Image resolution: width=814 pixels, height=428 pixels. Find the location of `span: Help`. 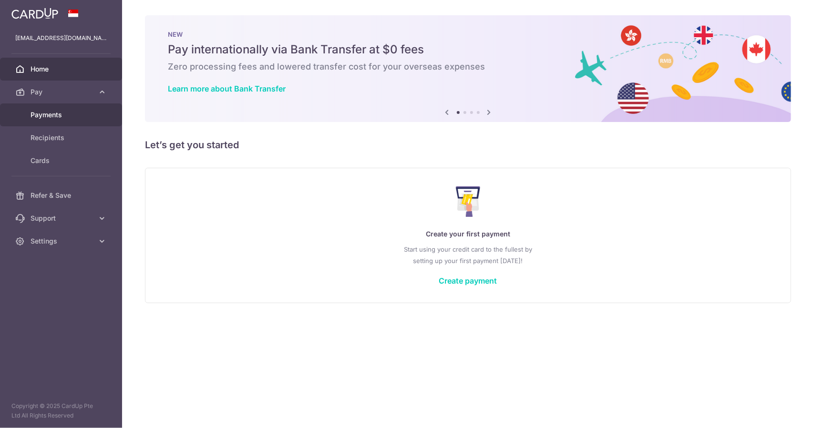

span: Help is located at coordinates (31, 11).